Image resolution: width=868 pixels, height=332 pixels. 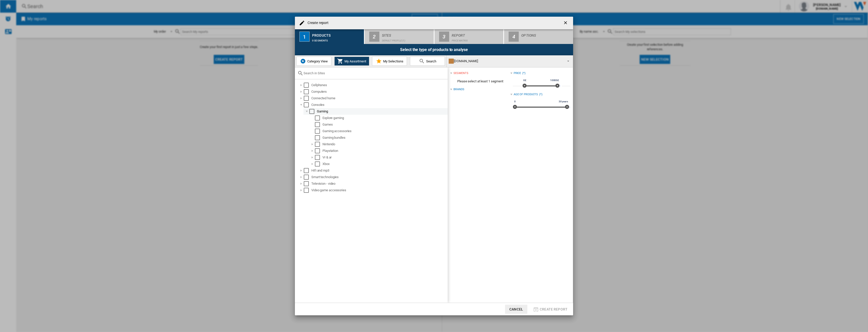 What do you see at coordinates (566, 23) in the screenshot?
I see `button: getI18NText('BUTTONS.CLOSE_DIALOG')` at bounding box center [566, 23].